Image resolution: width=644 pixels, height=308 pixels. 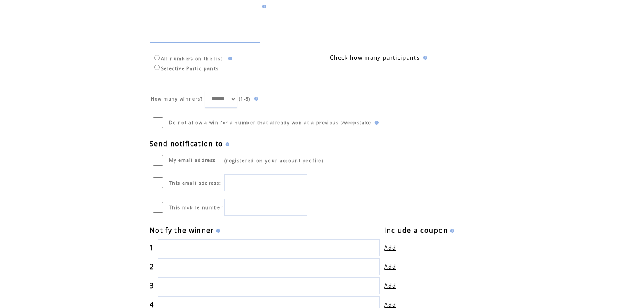 I want to click on span: 1, so click(x=151, y=248).